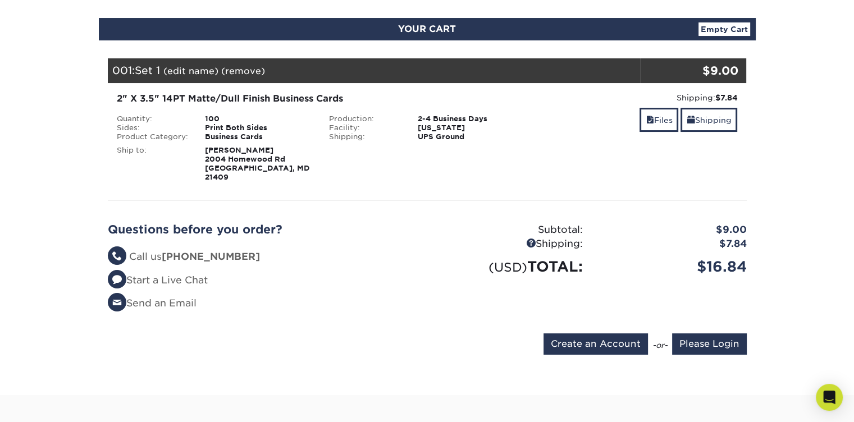 This screenshot has height=422, width=854. What do you see at coordinates (674, 244) in the screenshot?
I see `div: $7.84` at bounding box center [674, 244].